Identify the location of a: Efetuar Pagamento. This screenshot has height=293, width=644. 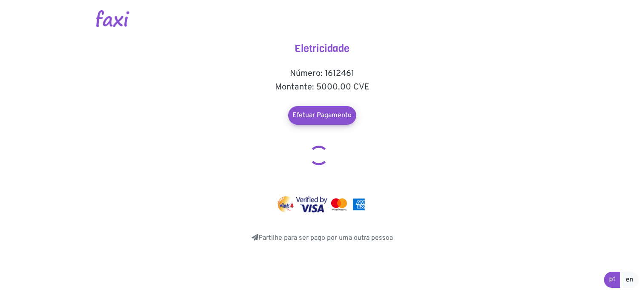
(322, 115).